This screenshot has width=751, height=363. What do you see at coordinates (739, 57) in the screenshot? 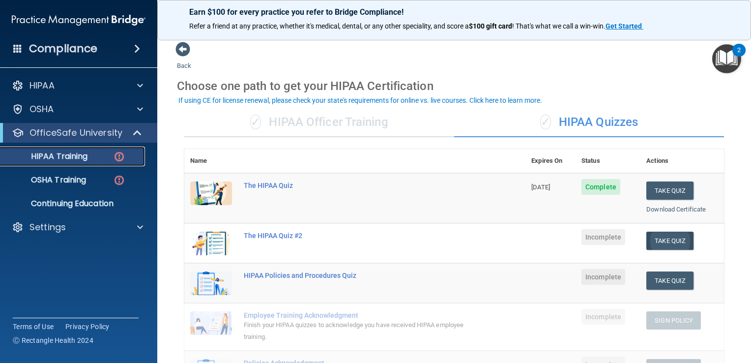
I see `div: 2` at bounding box center [739, 57].